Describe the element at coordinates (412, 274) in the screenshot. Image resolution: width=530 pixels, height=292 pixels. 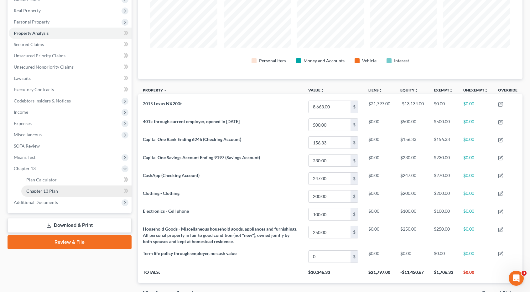
I see `th: -$11,450.67` at that location.